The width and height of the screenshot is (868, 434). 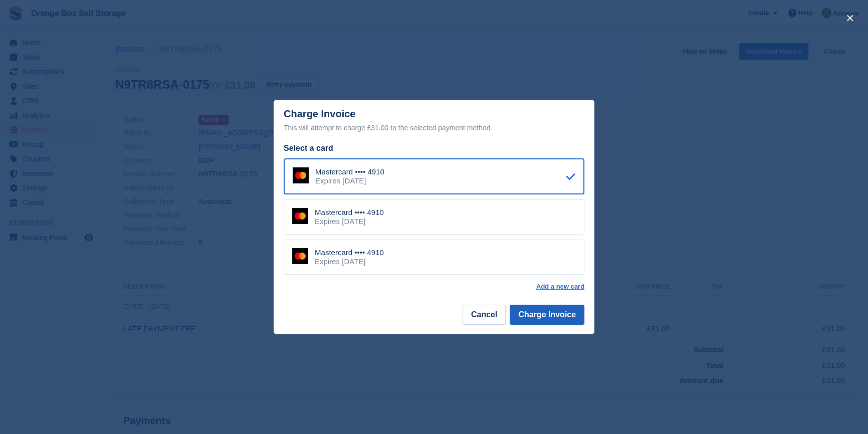 What do you see at coordinates (484, 314) in the screenshot?
I see `button: Cancel` at bounding box center [484, 314].